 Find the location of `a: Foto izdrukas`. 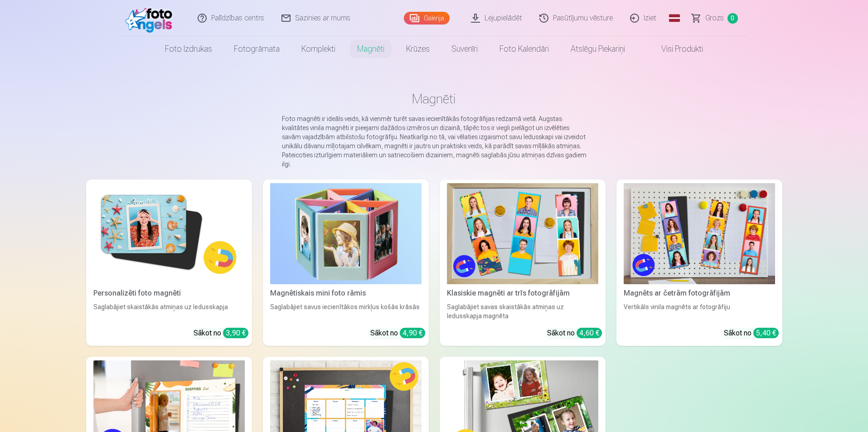

a: Foto izdrukas is located at coordinates (188, 49).